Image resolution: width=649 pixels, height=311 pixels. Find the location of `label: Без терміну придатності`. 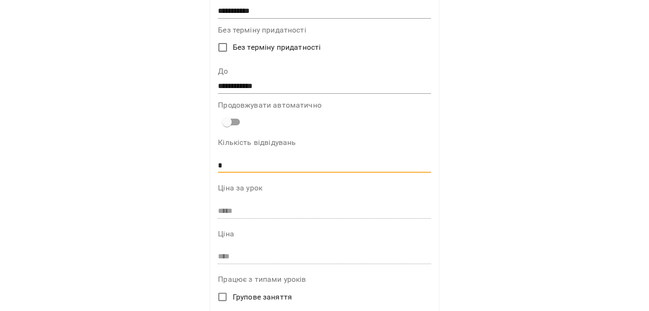

label: Без терміну придатності is located at coordinates (324, 30).